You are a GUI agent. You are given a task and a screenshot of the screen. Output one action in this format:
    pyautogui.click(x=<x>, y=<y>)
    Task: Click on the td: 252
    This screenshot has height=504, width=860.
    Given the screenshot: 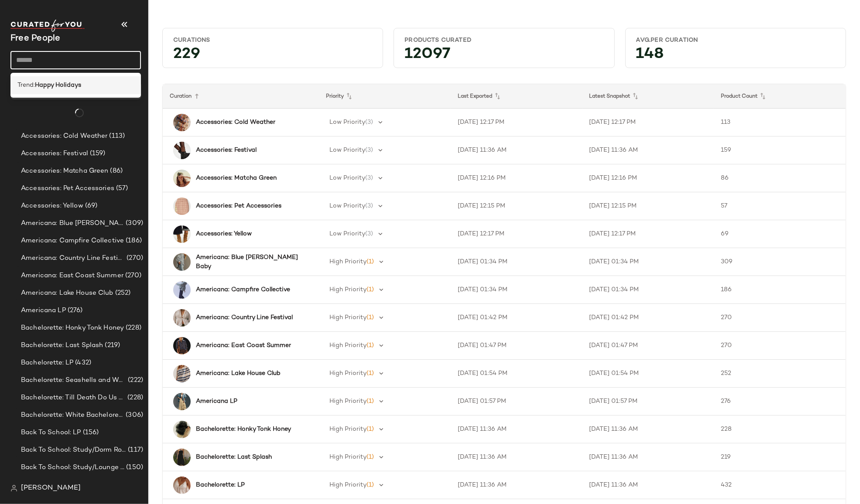 What is the action you would take?
    pyautogui.click(x=779, y=374)
    